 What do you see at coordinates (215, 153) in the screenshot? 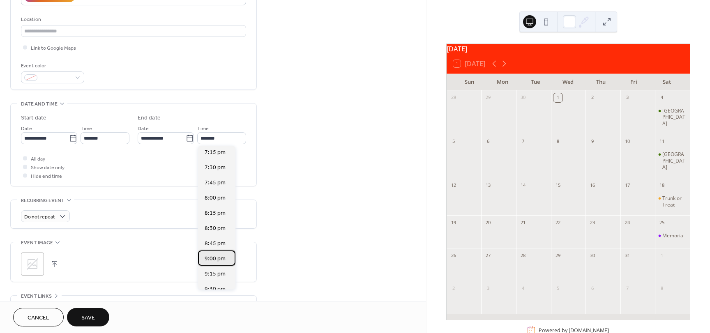
I see `span: 7:15 pm` at bounding box center [215, 153].